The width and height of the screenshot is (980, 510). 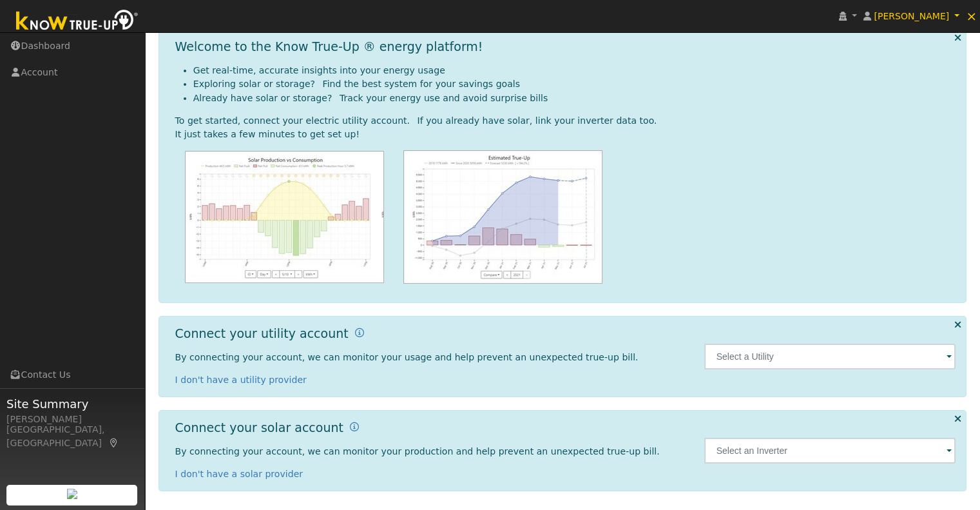 I want to click on a: I don't have a solar provider, so click(x=239, y=473).